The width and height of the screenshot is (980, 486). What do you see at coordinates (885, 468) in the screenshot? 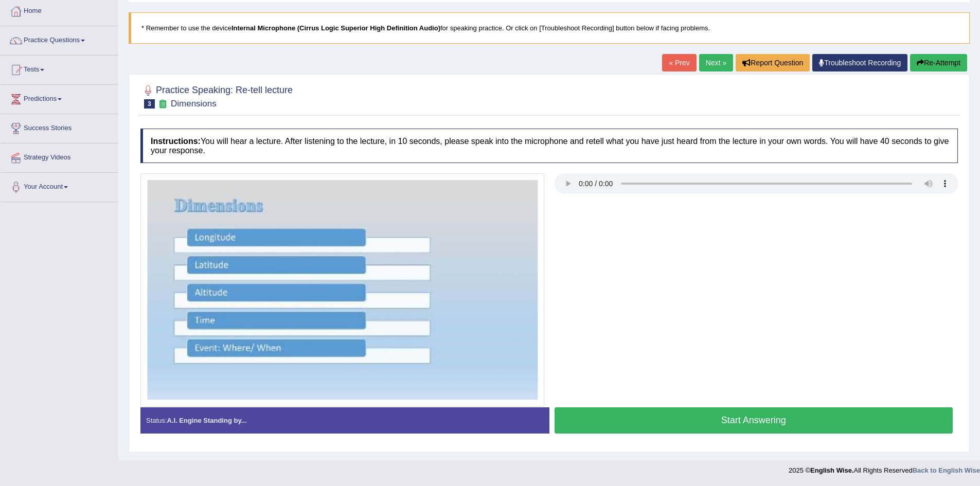
I see `div: 2025 © All Rights Reserved` at bounding box center [885, 468].